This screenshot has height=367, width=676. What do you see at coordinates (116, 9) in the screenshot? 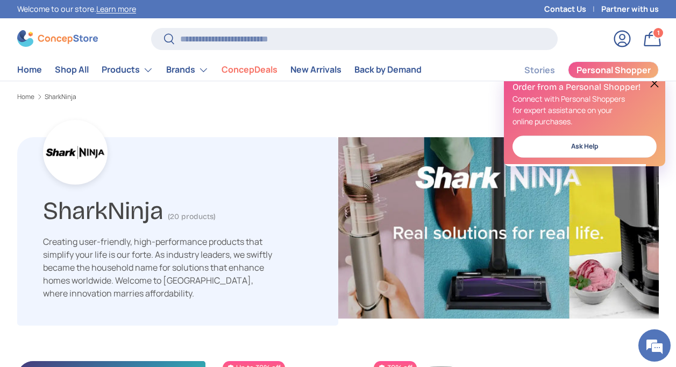
I see `a: Learn more` at bounding box center [116, 9].